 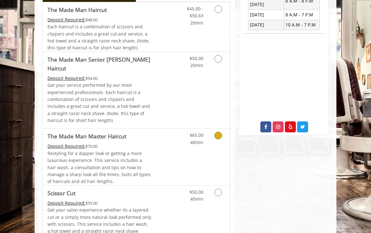 What do you see at coordinates (197, 135) in the screenshot?
I see `span: $65.00` at bounding box center [197, 135].